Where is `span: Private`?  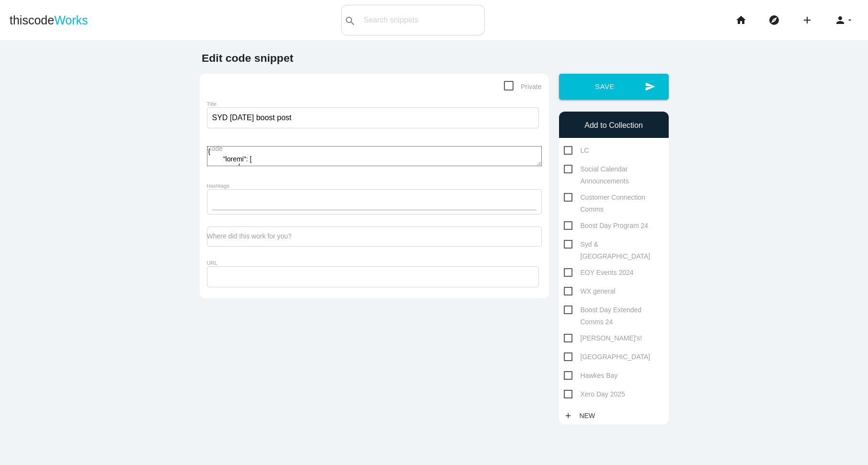 span: Private is located at coordinates (523, 87).